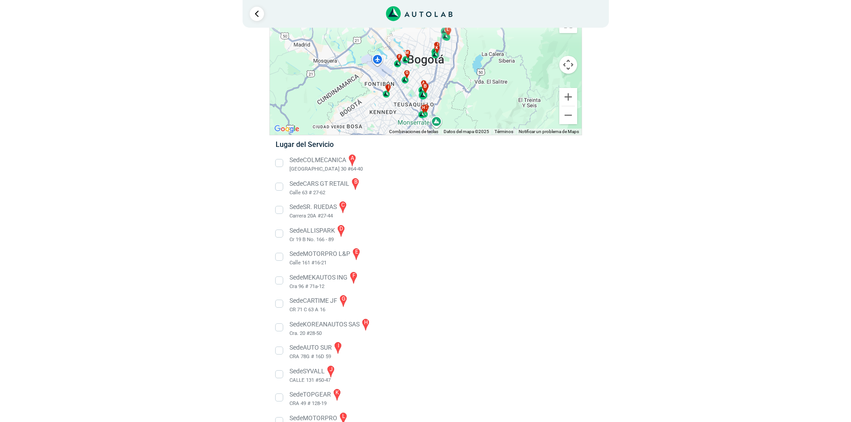 This screenshot has height=422, width=851. Describe the element at coordinates (568, 115) in the screenshot. I see `button: Reducir` at that location.